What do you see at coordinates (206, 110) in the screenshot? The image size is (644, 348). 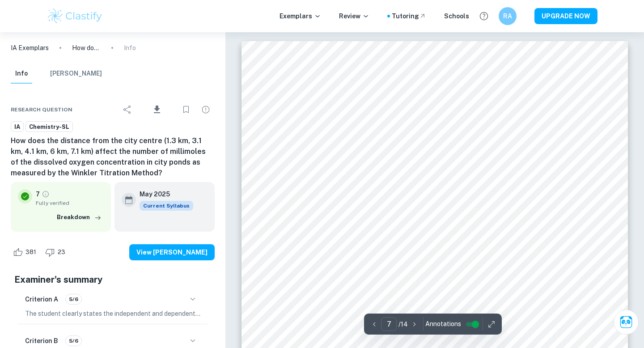 I see `div: Report issue` at bounding box center [206, 110].